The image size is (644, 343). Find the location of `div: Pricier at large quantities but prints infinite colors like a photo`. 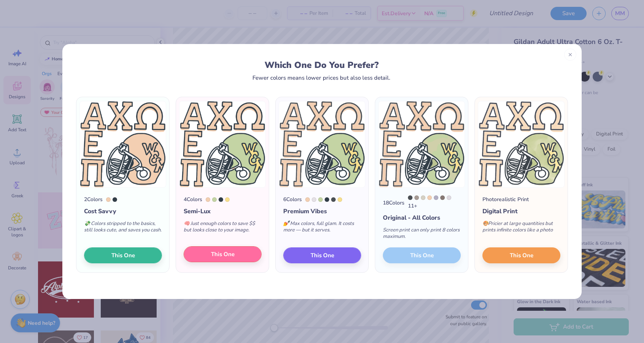

div: Pricier at large quantities but prints infinite colors like a photo is located at coordinates (521, 228).